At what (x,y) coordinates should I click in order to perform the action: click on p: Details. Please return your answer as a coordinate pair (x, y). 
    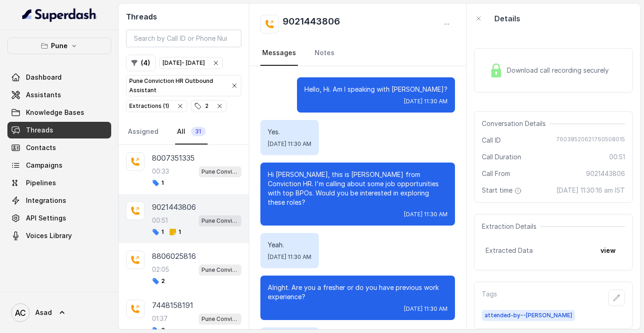
    Looking at the image, I should click on (507, 18).